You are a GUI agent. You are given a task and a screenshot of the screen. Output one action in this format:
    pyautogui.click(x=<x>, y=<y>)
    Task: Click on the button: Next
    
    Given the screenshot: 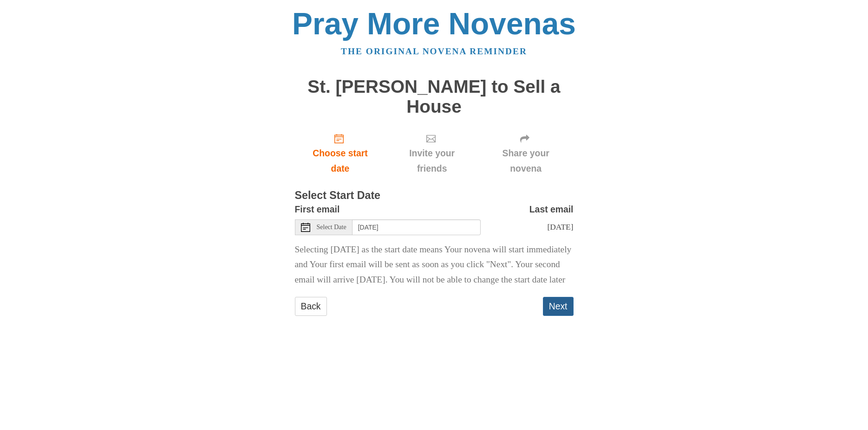 What is the action you would take?
    pyautogui.click(x=558, y=306)
    